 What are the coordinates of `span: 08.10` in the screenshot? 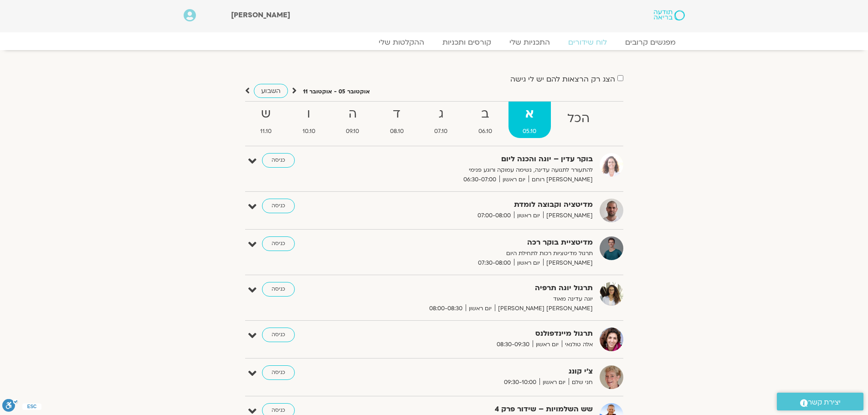 It's located at (397, 131).